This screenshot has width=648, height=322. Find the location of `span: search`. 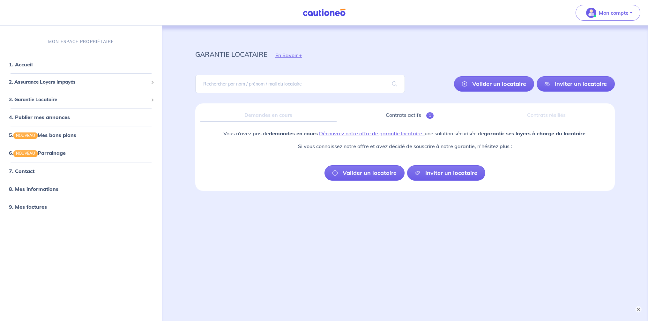

span: search is located at coordinates (395, 84).